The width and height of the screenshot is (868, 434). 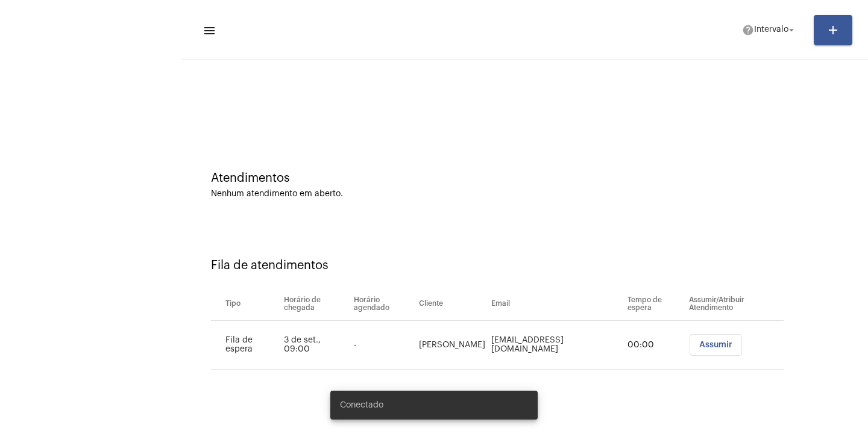 What do you see at coordinates (748, 30) in the screenshot?
I see `mat-icon: help` at bounding box center [748, 30].